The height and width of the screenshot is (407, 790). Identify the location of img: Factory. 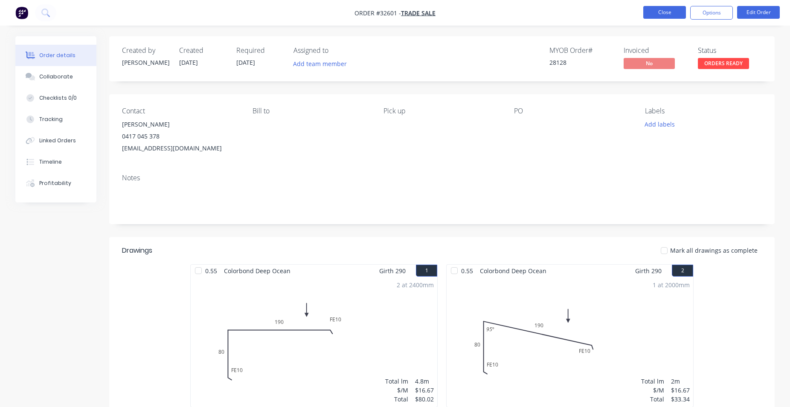
(22, 13).